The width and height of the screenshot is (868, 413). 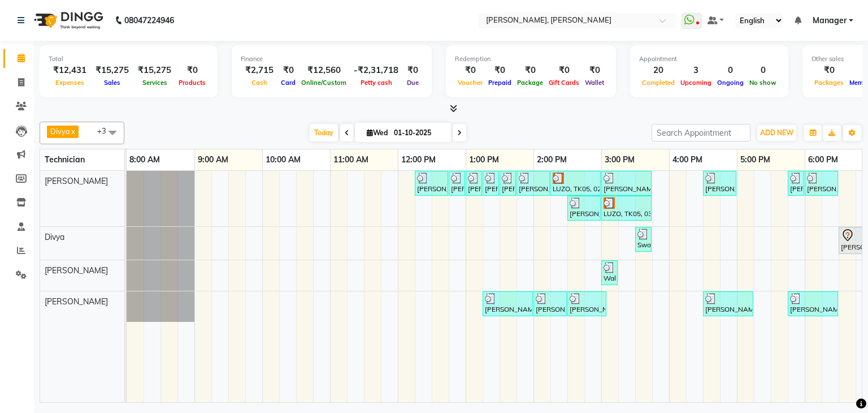 I want to click on a: 5:00 PM, so click(x=755, y=159).